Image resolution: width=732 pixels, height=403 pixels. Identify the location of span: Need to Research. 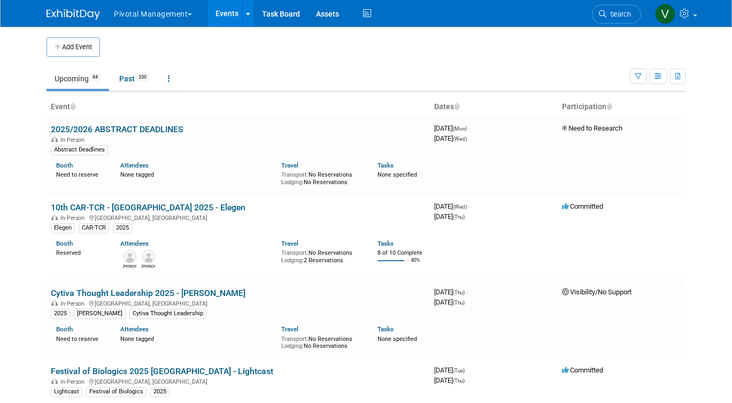
(592, 128).